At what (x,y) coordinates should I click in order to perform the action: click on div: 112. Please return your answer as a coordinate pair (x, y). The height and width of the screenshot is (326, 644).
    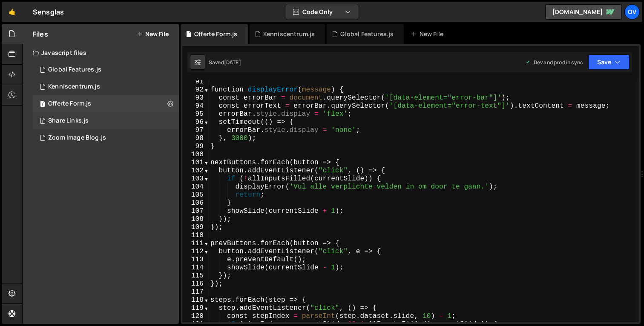
    Looking at the image, I should click on (196, 252).